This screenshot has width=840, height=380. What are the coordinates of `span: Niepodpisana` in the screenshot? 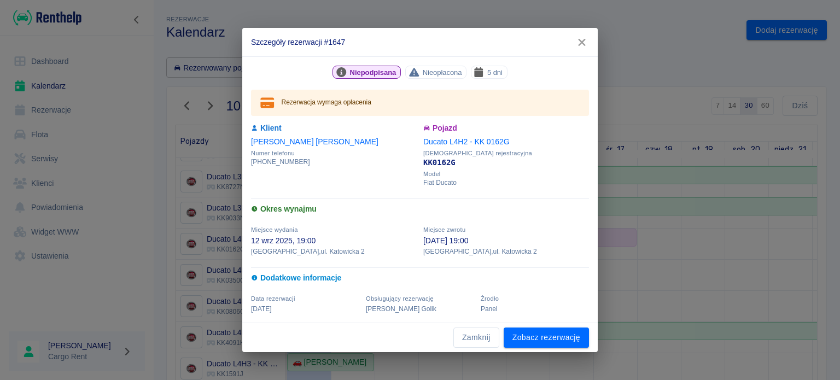 It's located at (373, 72).